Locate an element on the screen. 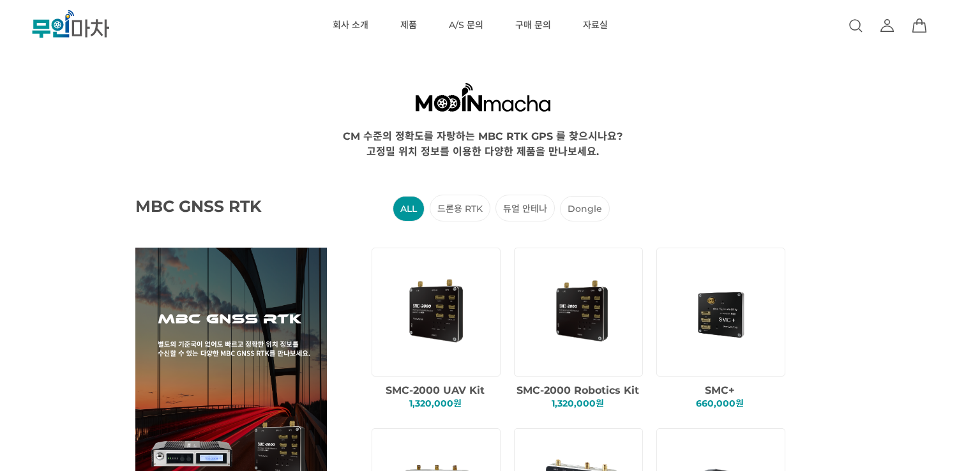 The image size is (966, 471). li: ALL is located at coordinates (408, 209).